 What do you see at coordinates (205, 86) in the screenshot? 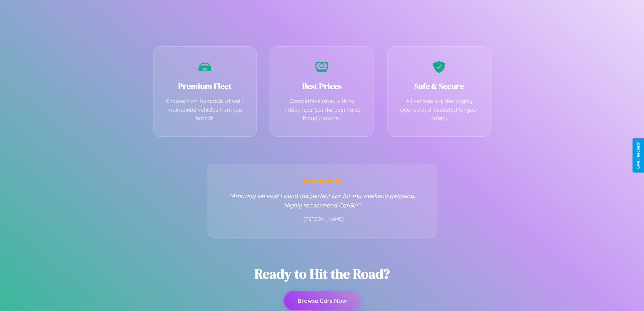
I see `h3: Premium Fleet` at bounding box center [205, 86].